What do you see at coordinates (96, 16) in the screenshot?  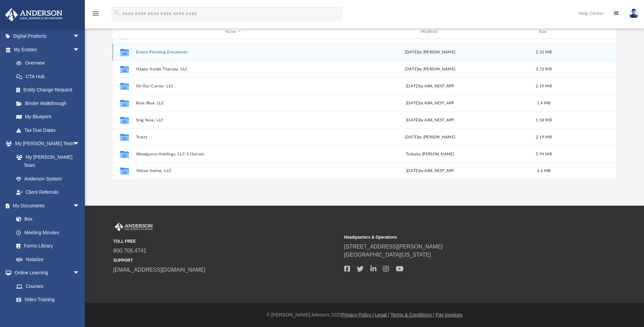 I see `a: menu` at bounding box center [96, 16].